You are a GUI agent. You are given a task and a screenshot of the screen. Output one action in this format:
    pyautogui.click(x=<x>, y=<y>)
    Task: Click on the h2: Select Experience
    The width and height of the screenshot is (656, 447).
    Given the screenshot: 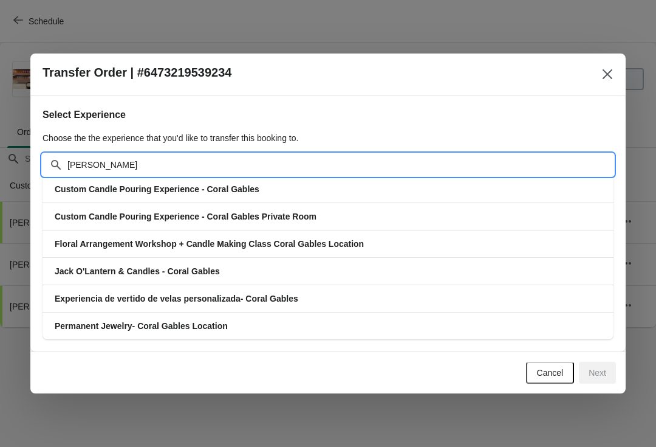 What is the action you would take?
    pyautogui.click(x=328, y=115)
    